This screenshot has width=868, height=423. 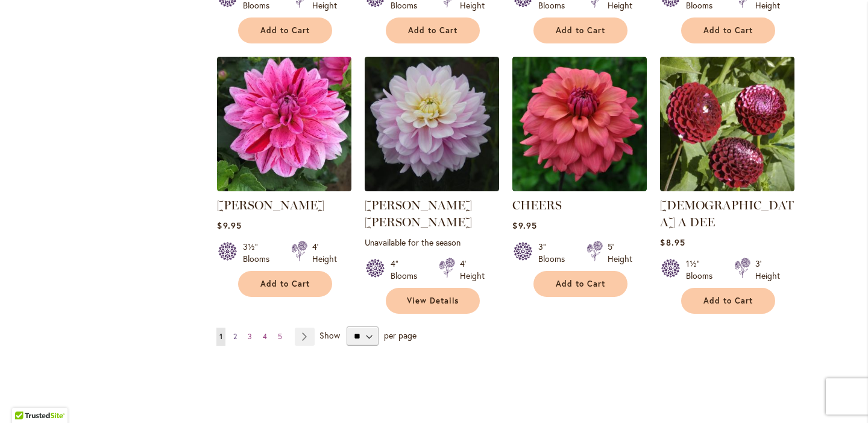 I want to click on img: CHEERS, so click(x=579, y=123).